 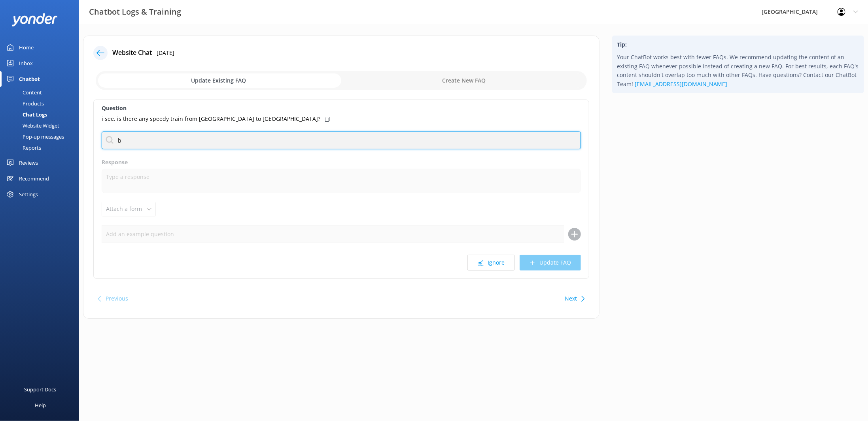 What do you see at coordinates (738, 44) in the screenshot?
I see `h4: Tip:` at bounding box center [738, 44].